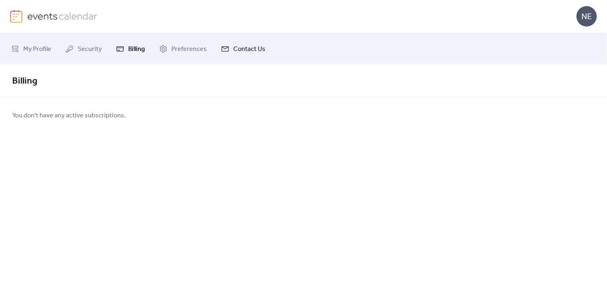 This screenshot has width=607, height=287. What do you see at coordinates (31, 48) in the screenshot?
I see `a: My Profile` at bounding box center [31, 48].